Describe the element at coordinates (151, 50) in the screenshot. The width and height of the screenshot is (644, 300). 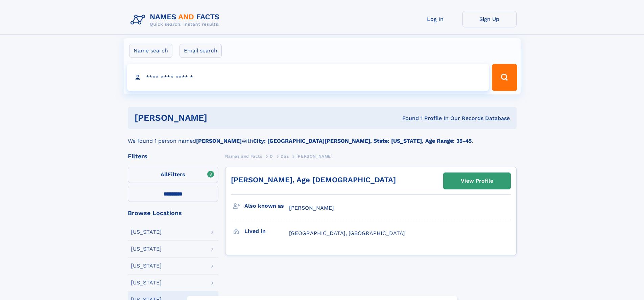
I see `label: Name search` at that location.